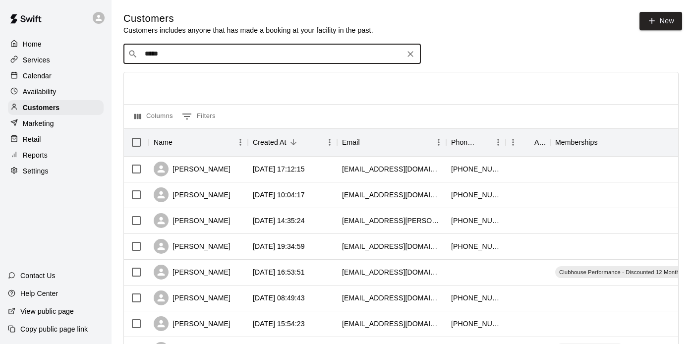 This screenshot has height=344, width=694. I want to click on button: Show filters, so click(199, 116).